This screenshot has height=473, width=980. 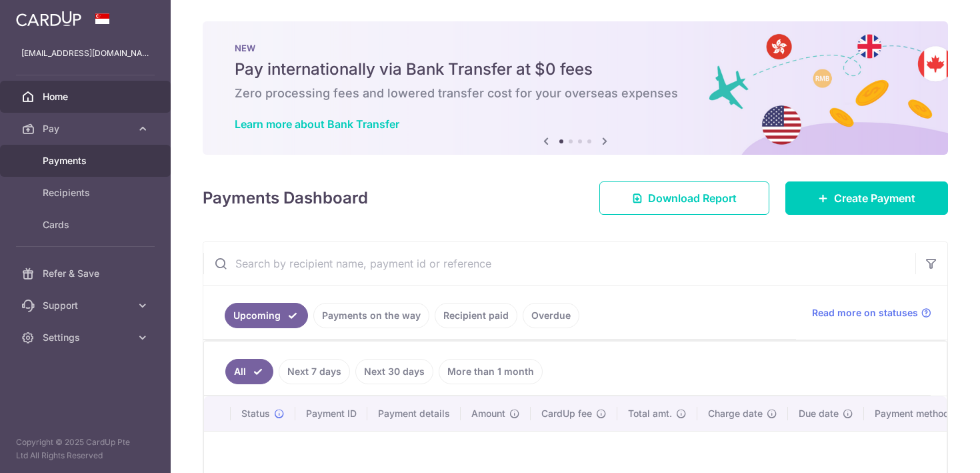 I want to click on span: Cards, so click(x=87, y=225).